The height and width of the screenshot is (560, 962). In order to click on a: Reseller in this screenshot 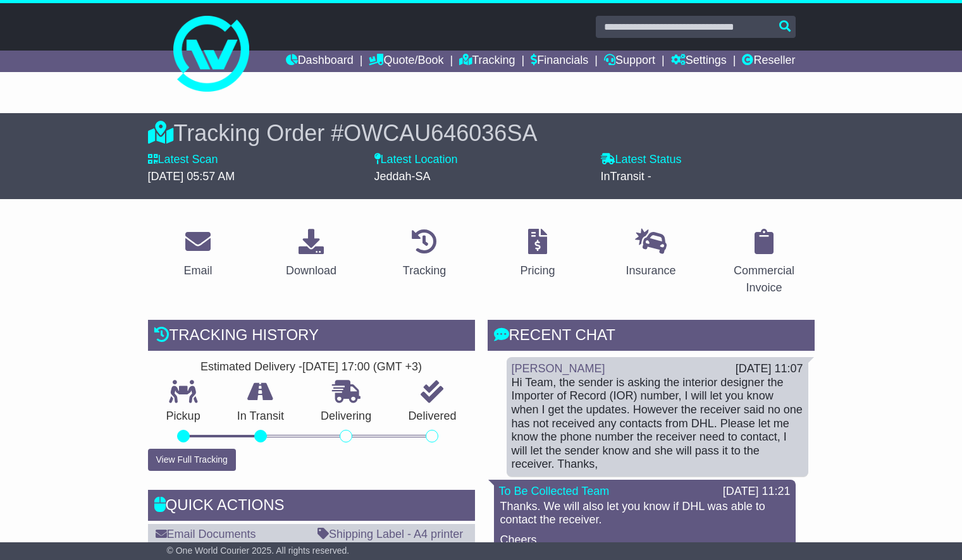, I will do `click(769, 61)`.